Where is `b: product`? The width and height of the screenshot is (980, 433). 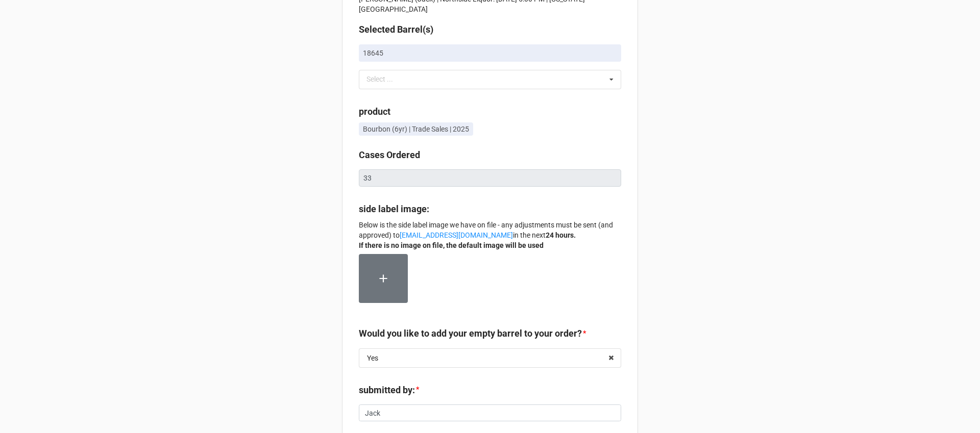 b: product is located at coordinates (375, 111).